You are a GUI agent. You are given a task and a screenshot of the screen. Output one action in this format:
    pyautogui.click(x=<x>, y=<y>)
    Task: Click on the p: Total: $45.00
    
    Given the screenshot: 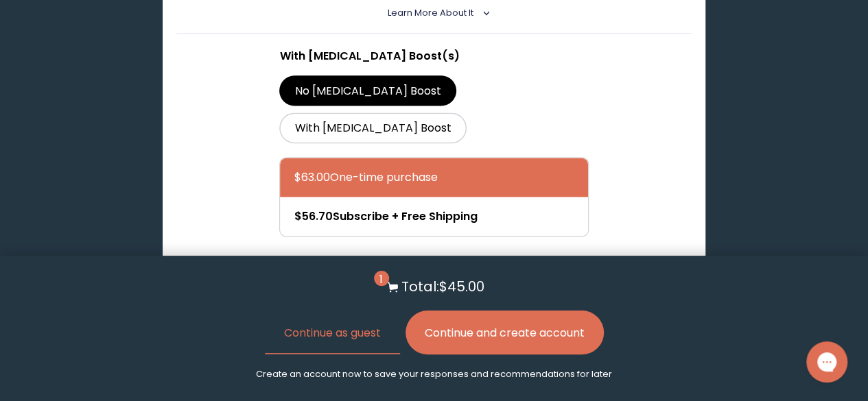 What is the action you would take?
    pyautogui.click(x=443, y=286)
    